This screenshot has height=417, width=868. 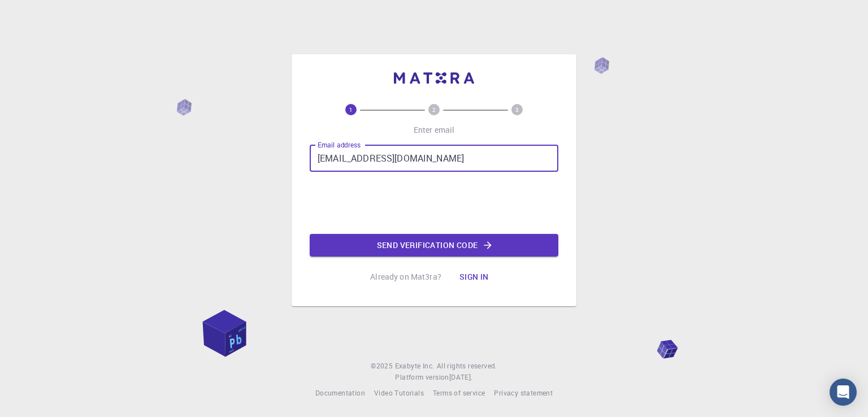 What do you see at coordinates (459, 393) in the screenshot?
I see `a: Terms of service` at bounding box center [459, 393].